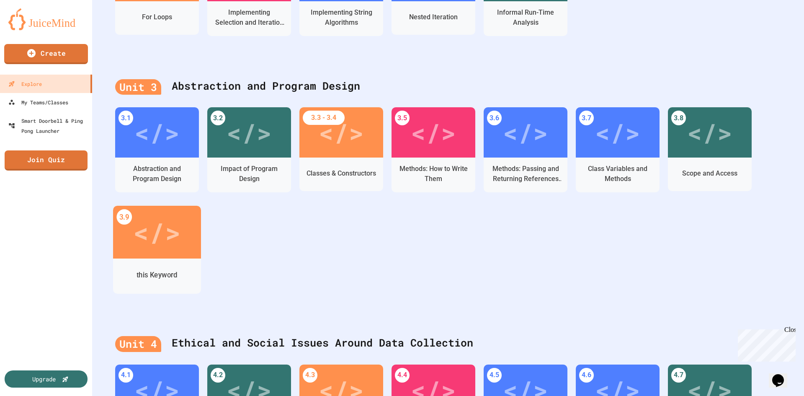  I want to click on div: Implementing String Algorithms, so click(341, 18).